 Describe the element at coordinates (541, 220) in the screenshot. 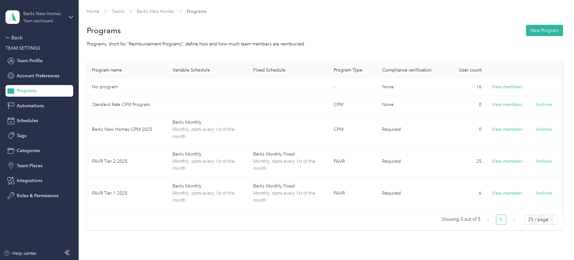

I see `span: 25 / page` at that location.